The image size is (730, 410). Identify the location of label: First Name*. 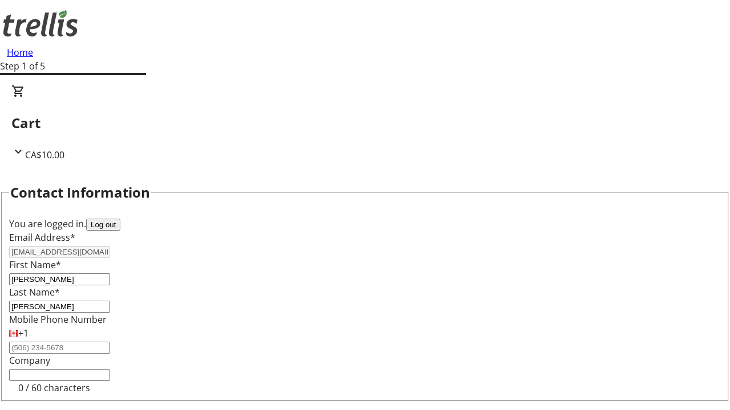
(35, 265).